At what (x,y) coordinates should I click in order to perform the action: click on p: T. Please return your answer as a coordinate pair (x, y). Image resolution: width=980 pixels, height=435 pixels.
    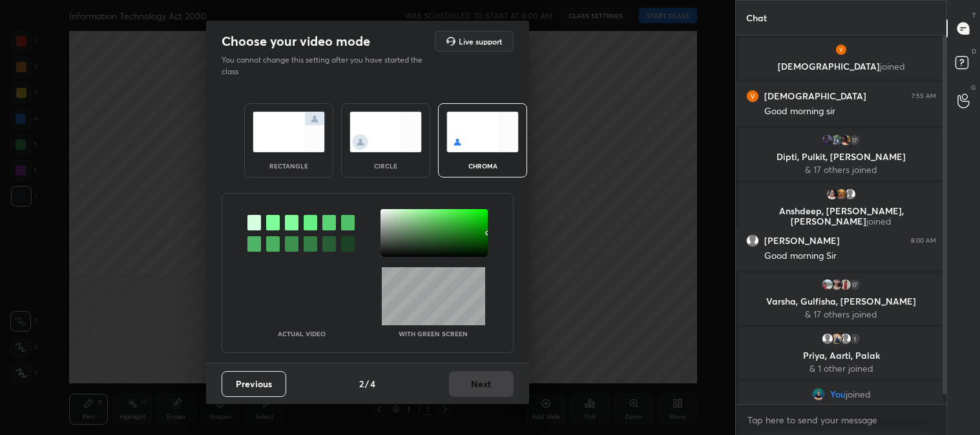
    Looking at the image, I should click on (974, 15).